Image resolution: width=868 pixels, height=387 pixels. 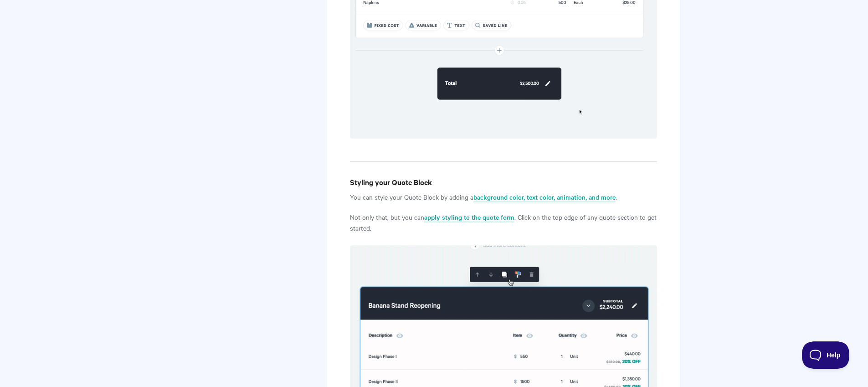 I want to click on h4: Styling your Quote Block, so click(x=503, y=182).